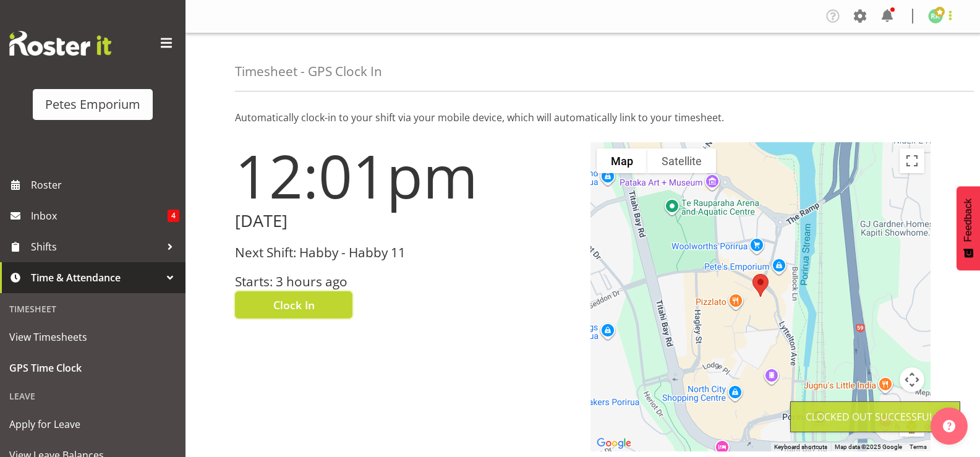 This screenshot has width=980, height=457. I want to click on img: Rosterit website logo, so click(60, 43).